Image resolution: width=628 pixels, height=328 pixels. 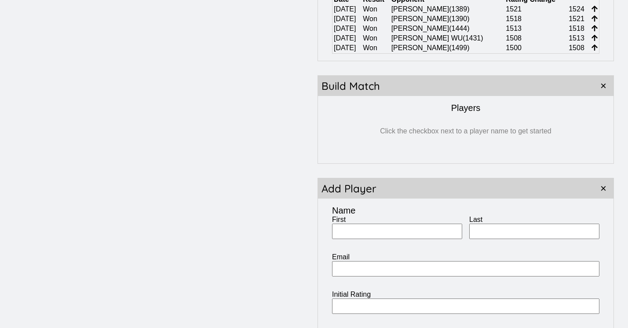 What do you see at coordinates (351, 86) in the screenshot?
I see `h3: Build Match` at bounding box center [351, 86].